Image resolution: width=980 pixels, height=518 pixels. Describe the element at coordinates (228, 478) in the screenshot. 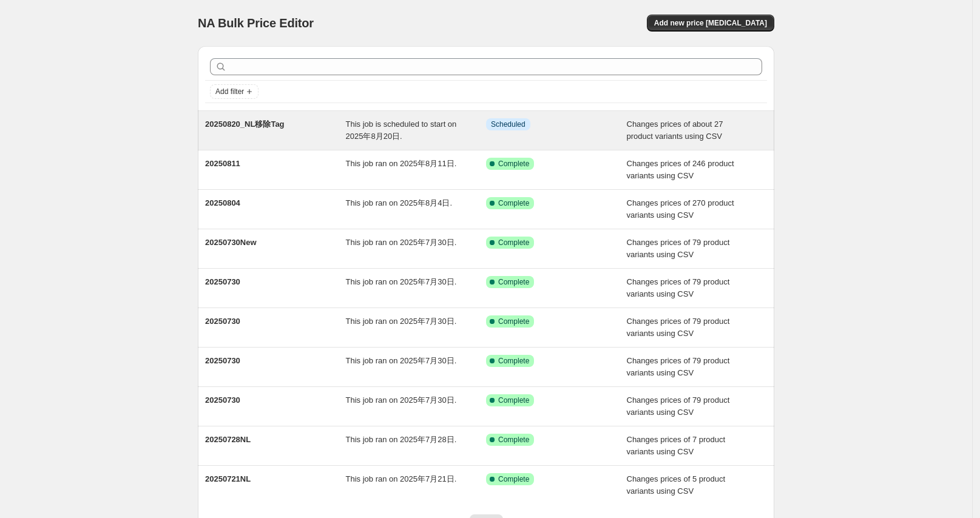

I see `span: 20250721NL` at that location.